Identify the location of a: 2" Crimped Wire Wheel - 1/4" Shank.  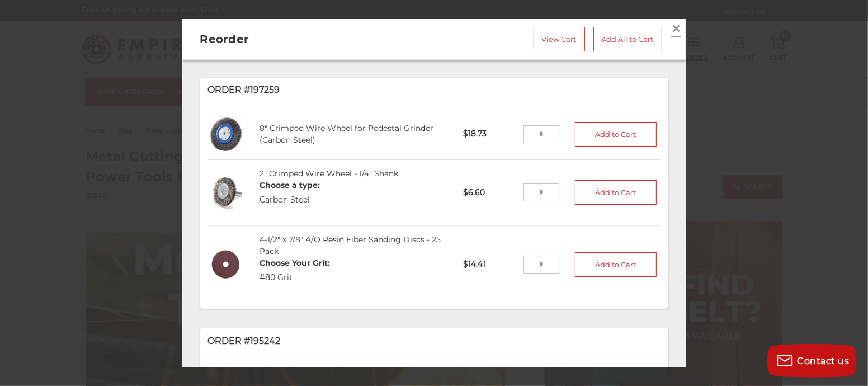
(329, 173).